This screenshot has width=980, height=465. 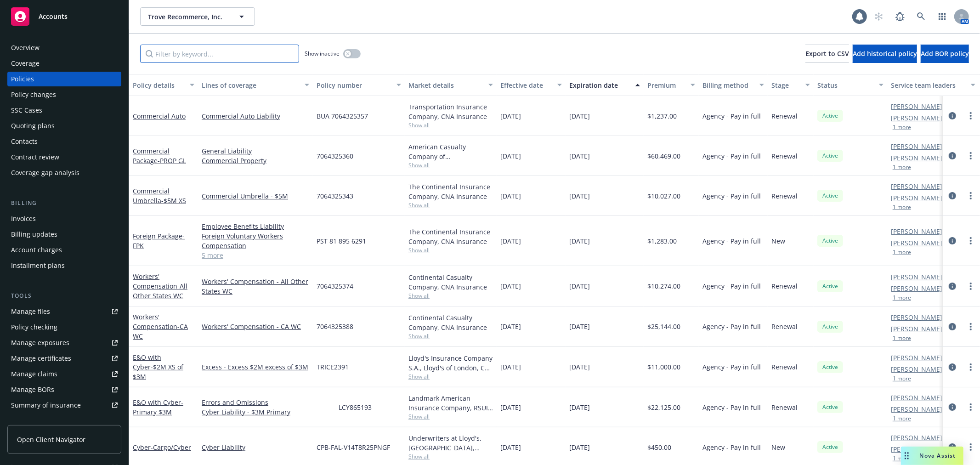 I want to click on div: Billing method, so click(x=728, y=85).